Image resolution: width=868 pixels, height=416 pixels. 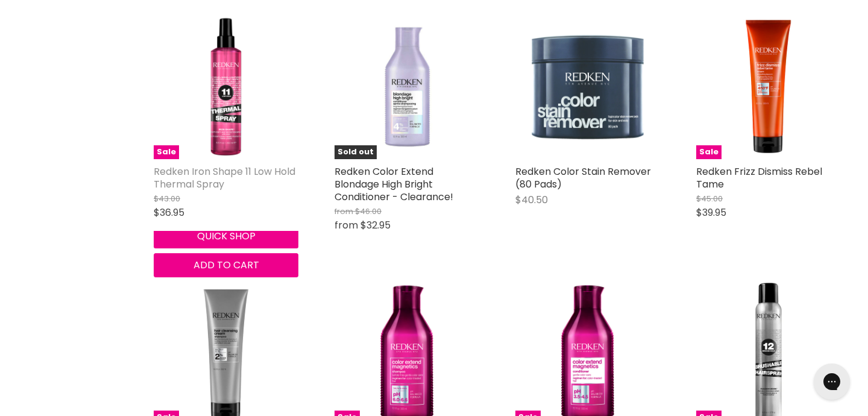 What do you see at coordinates (226, 237) in the screenshot?
I see `button: Quick shop` at bounding box center [226, 237].